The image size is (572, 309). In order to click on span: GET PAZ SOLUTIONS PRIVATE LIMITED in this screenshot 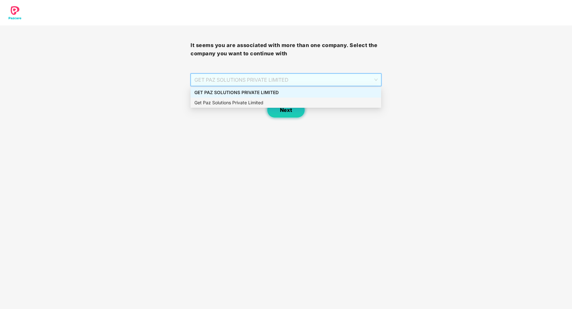, I will do `click(286, 80)`.